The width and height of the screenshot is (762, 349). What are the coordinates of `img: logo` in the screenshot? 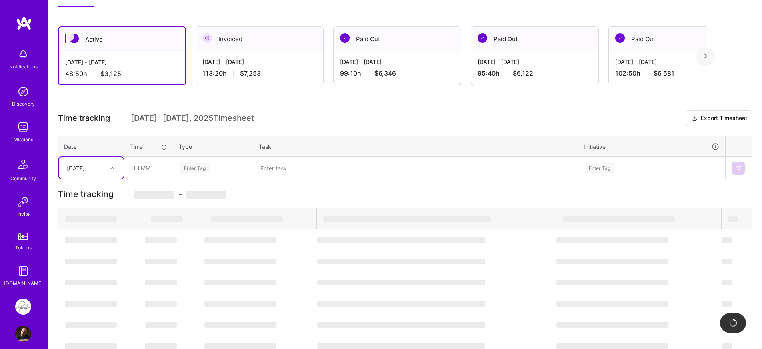 It's located at (24, 23).